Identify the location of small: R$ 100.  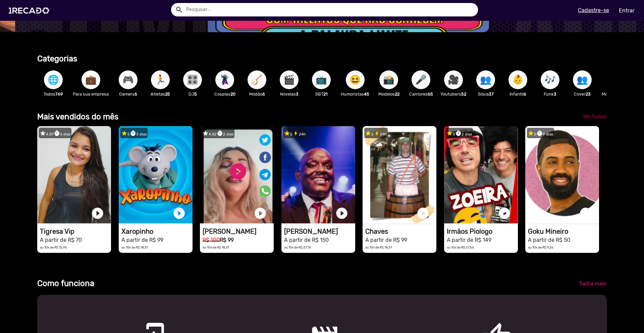
(211, 240).